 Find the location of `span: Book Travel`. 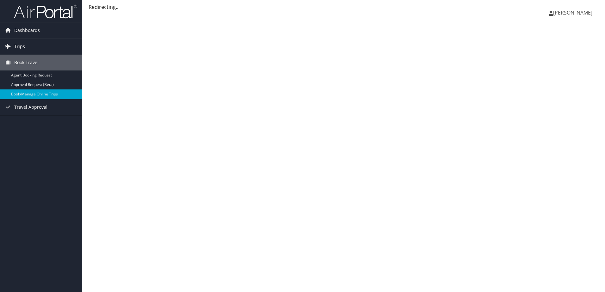

span: Book Travel is located at coordinates (26, 63).